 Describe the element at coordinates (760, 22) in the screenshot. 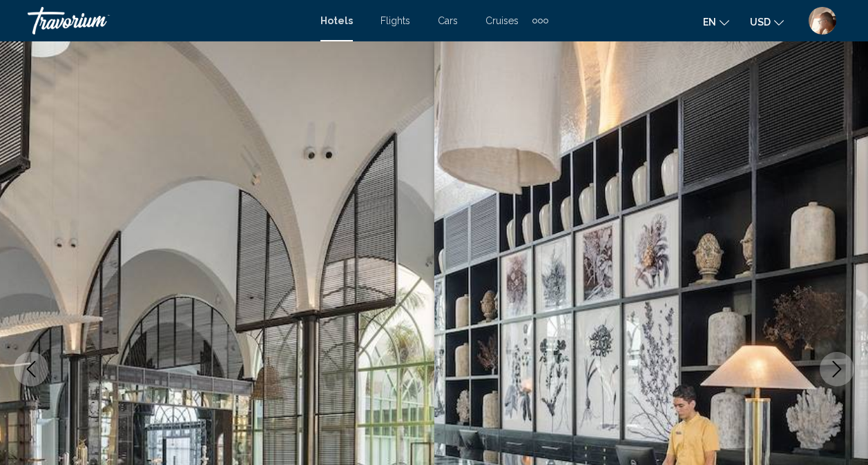

I see `span: USD` at that location.